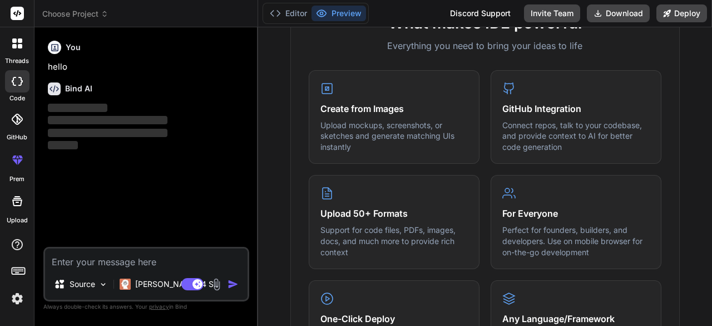 Image resolution: width=712 pixels, height=326 pixels. Describe the element at coordinates (682, 13) in the screenshot. I see `button: Deploy` at that location.